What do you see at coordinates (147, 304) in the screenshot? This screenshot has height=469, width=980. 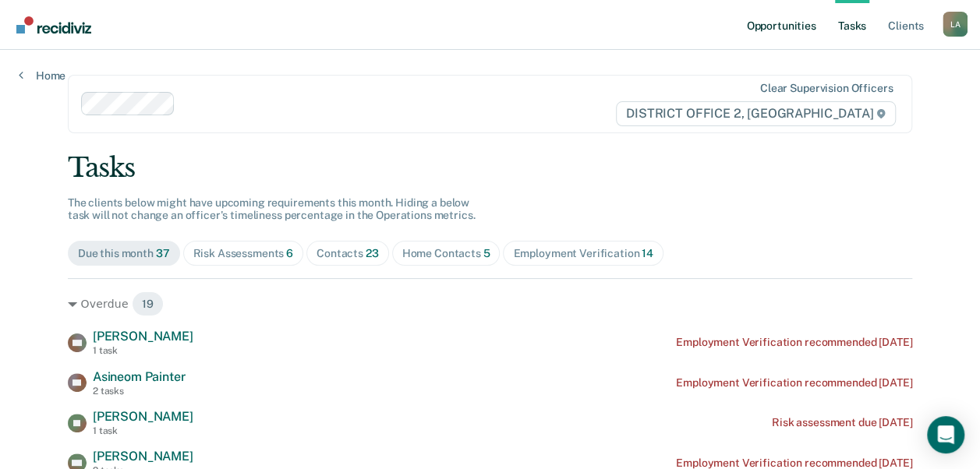 I see `span: 19` at bounding box center [147, 304].